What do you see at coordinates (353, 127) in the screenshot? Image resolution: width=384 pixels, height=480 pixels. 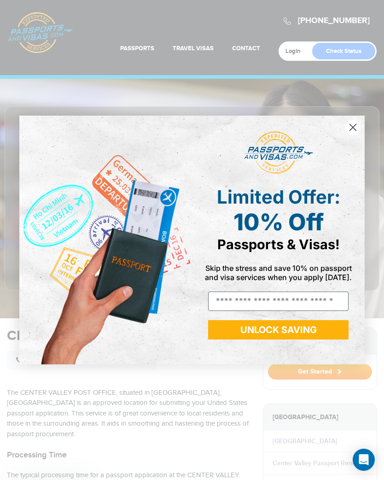 I see `button: Close dialog` at bounding box center [353, 127].